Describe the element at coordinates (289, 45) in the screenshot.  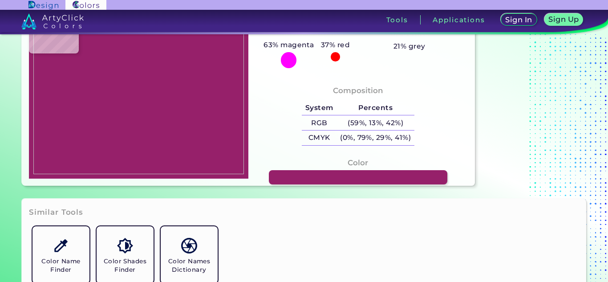
I see `h5: 63% magenta` at that location.